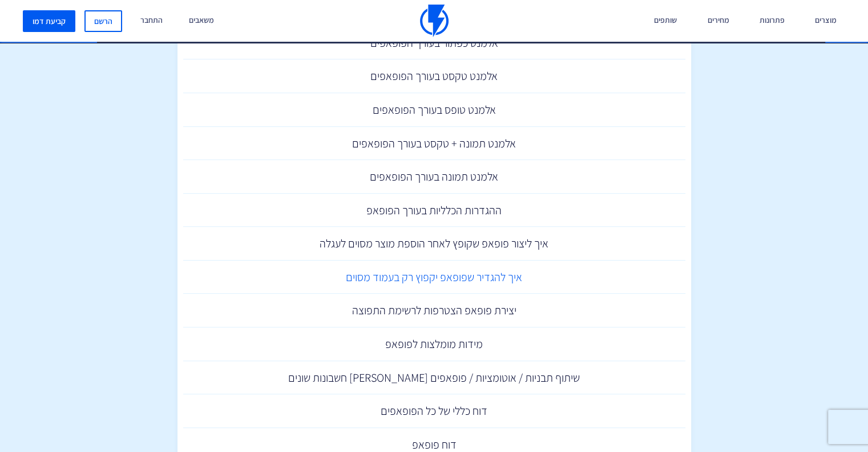 This screenshot has width=868, height=452. Describe the element at coordinates (103, 21) in the screenshot. I see `a: הרשם` at that location.